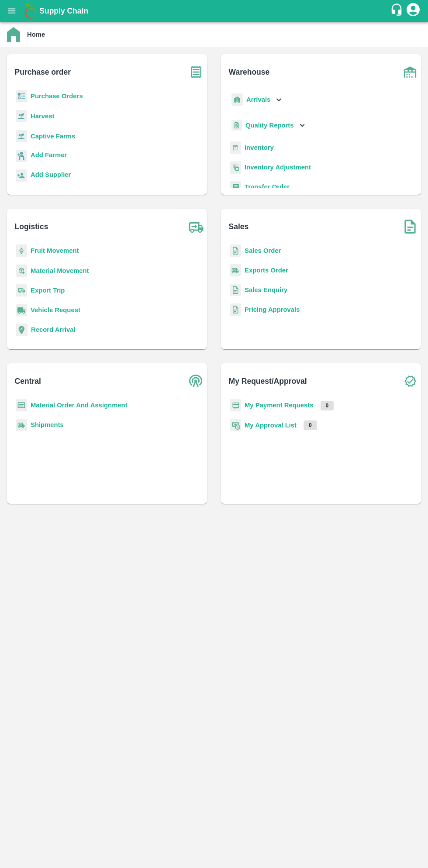 The width and height of the screenshot is (428, 868). Describe the element at coordinates (57, 96) in the screenshot. I see `a: Purchase Orders` at that location.